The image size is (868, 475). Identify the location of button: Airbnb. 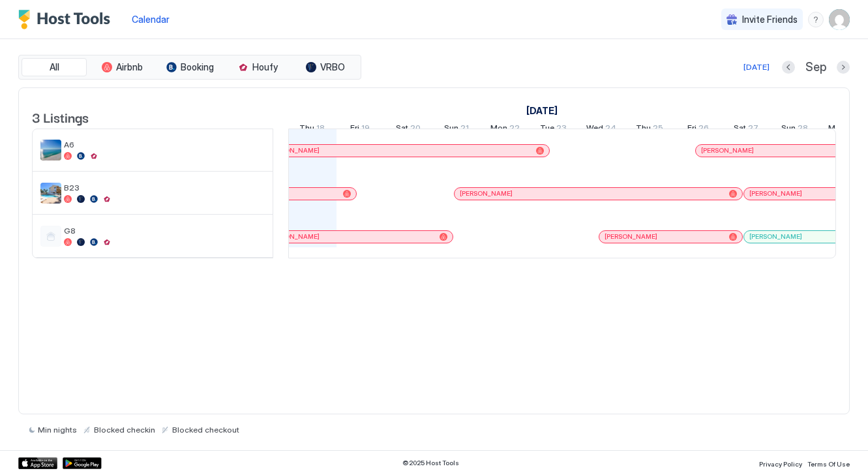
(122, 67).